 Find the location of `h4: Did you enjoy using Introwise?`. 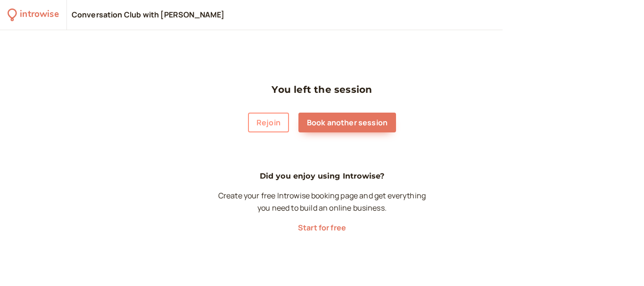

h4: Did you enjoy using Introwise? is located at coordinates (322, 176).